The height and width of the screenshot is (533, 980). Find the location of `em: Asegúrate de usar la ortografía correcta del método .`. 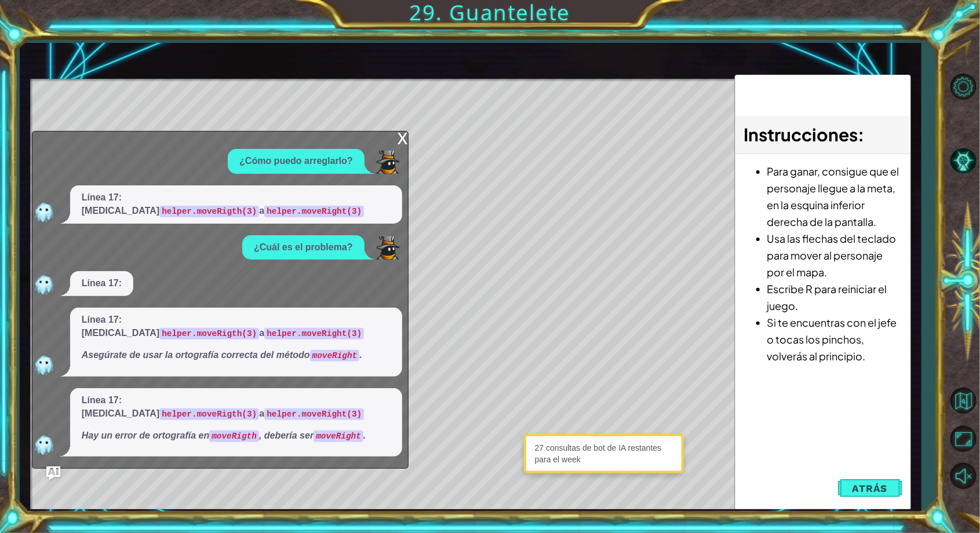

em: Asegúrate de usar la ortografía correcta del método . is located at coordinates (222, 354).